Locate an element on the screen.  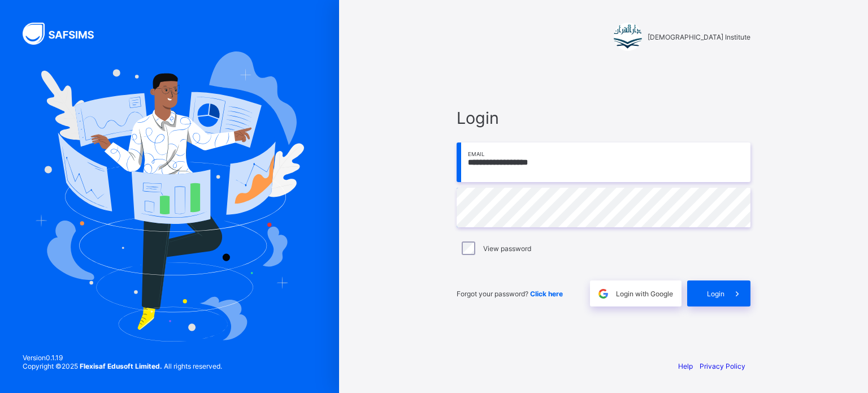
a: Privacy Policy is located at coordinates (722, 366).